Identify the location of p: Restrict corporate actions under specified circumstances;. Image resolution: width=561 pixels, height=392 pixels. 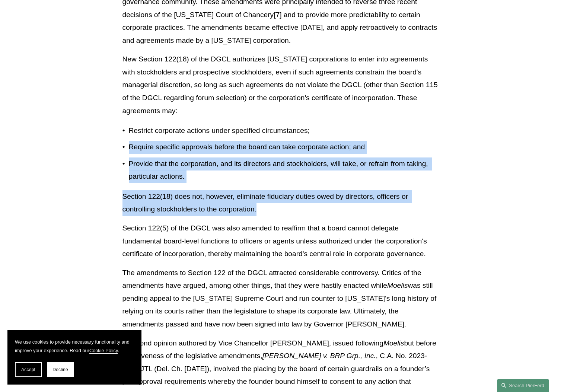
(283, 131).